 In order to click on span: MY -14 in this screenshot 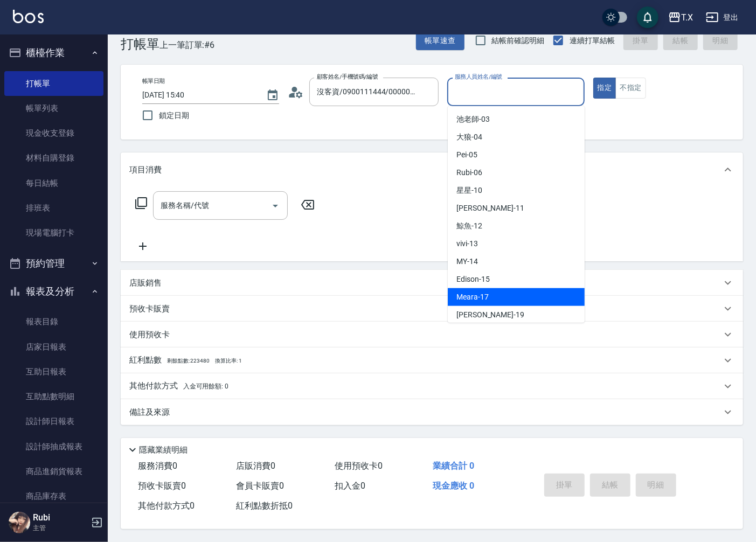, I will do `click(467, 262)`.